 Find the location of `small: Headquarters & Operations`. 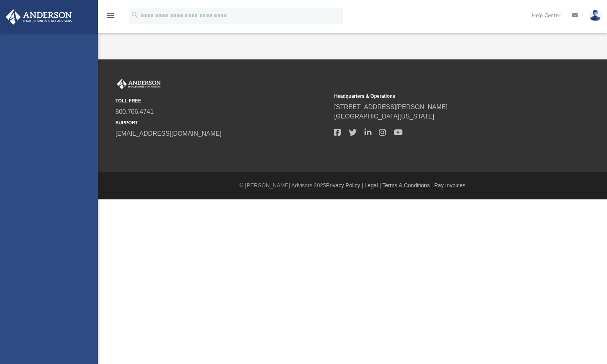

small: Headquarters & Operations is located at coordinates (441, 96).